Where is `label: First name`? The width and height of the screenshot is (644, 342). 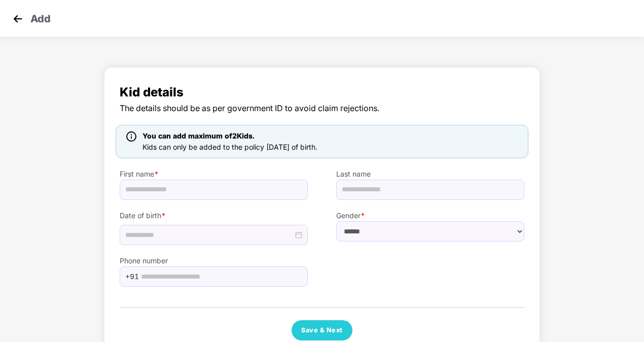
label: First name is located at coordinates (213, 174).